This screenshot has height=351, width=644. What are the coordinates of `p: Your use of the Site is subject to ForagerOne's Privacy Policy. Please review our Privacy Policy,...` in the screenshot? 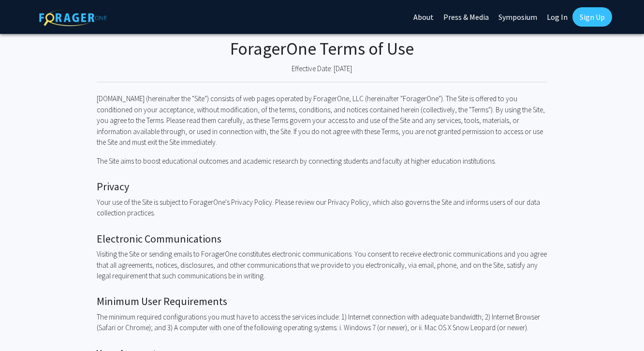 It's located at (322, 207).